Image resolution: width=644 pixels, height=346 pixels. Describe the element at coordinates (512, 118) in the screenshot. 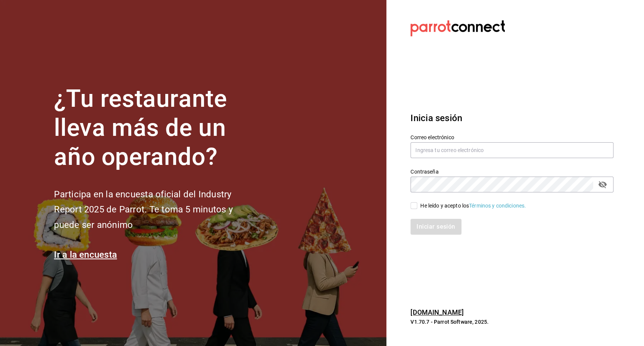

I see `h3: Inicia sesión` at that location.